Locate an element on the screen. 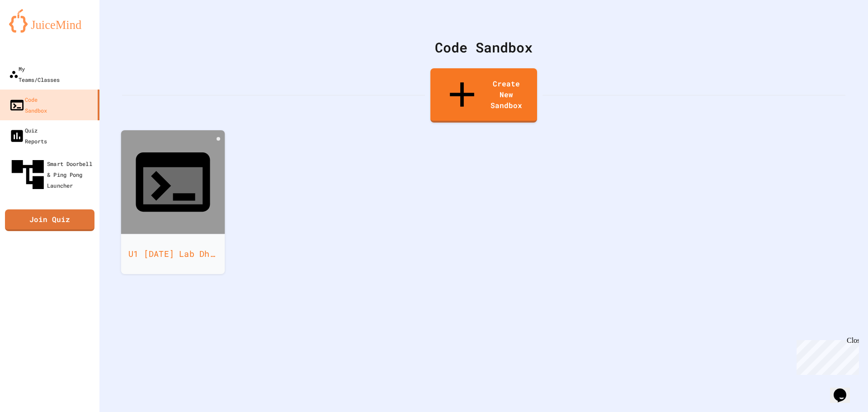 The width and height of the screenshot is (868, 412). div: Chat with us now!Close is located at coordinates (33, 30).